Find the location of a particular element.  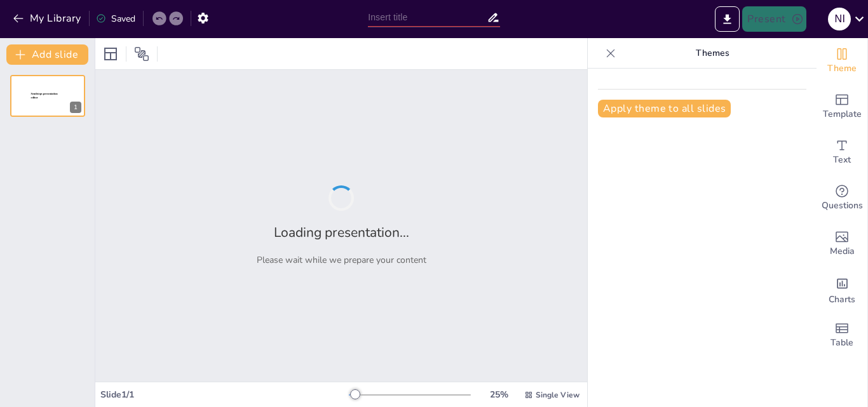

button: Add slide is located at coordinates (47, 55).